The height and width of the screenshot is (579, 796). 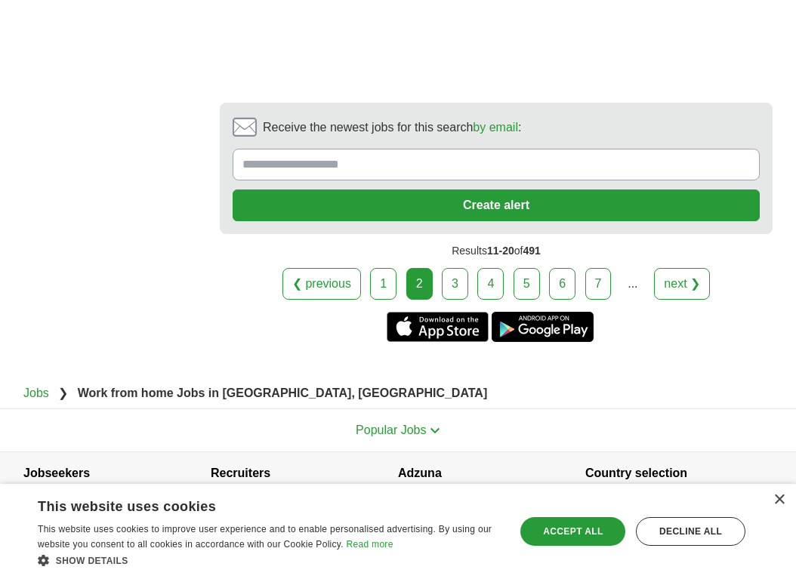 What do you see at coordinates (264, 537) in the screenshot?
I see `span: This website uses cookies to improve user experience and to enable personalised advertising. By u...` at bounding box center [264, 537].